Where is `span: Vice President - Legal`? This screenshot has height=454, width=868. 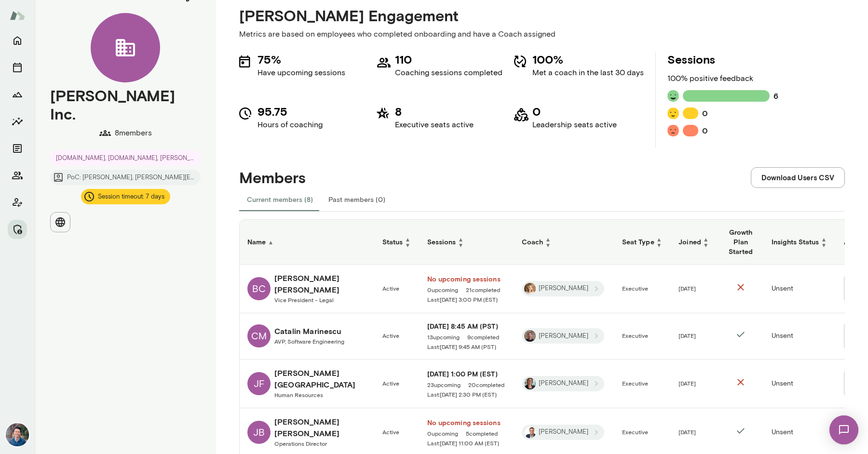
span: Vice President - Legal is located at coordinates (303, 300).